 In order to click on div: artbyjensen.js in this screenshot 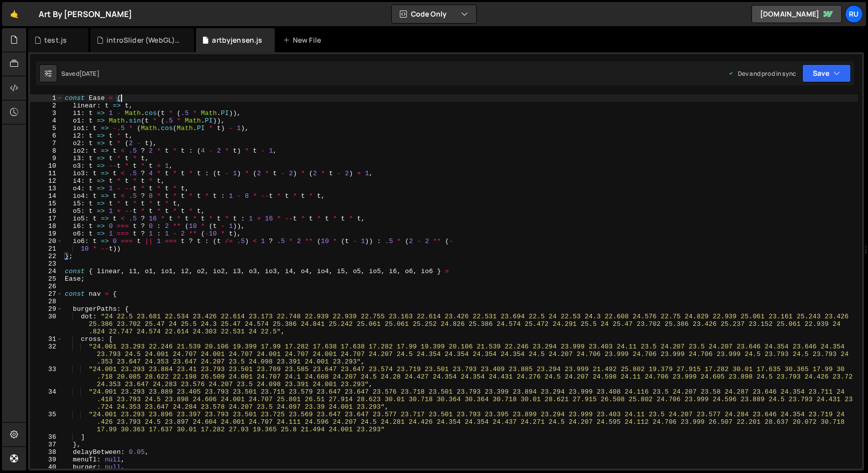, I will do `click(237, 40)`.